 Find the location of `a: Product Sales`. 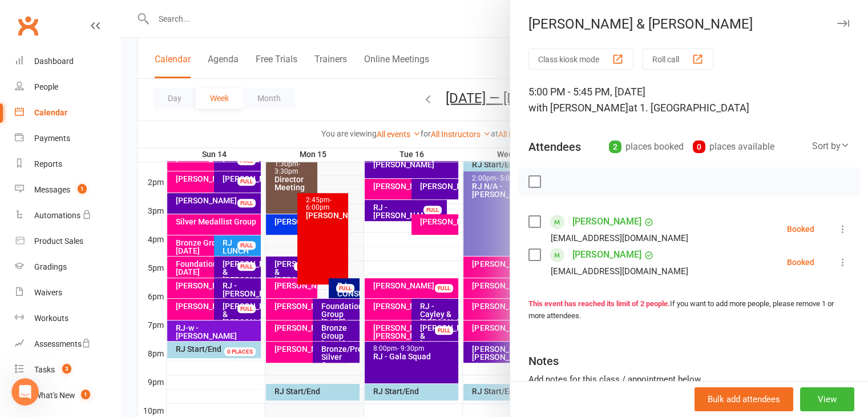

a: Product Sales is located at coordinates (67, 241).